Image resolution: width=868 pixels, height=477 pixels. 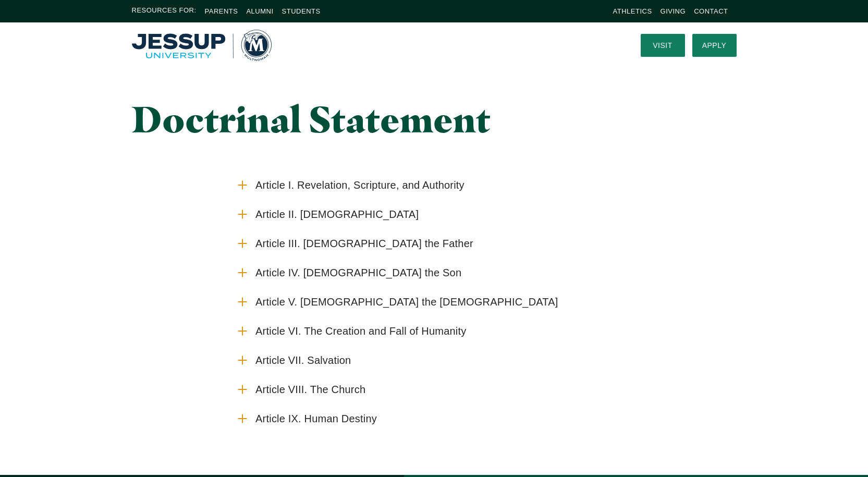 What do you see at coordinates (330, 119) in the screenshot?
I see `h1: Doctrinal Statement` at bounding box center [330, 119].